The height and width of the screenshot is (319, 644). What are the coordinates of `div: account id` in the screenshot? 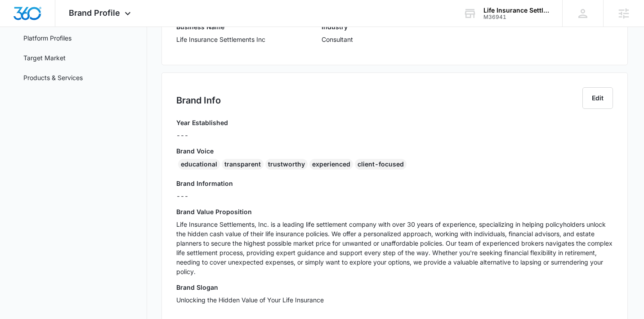 It's located at (516, 17).